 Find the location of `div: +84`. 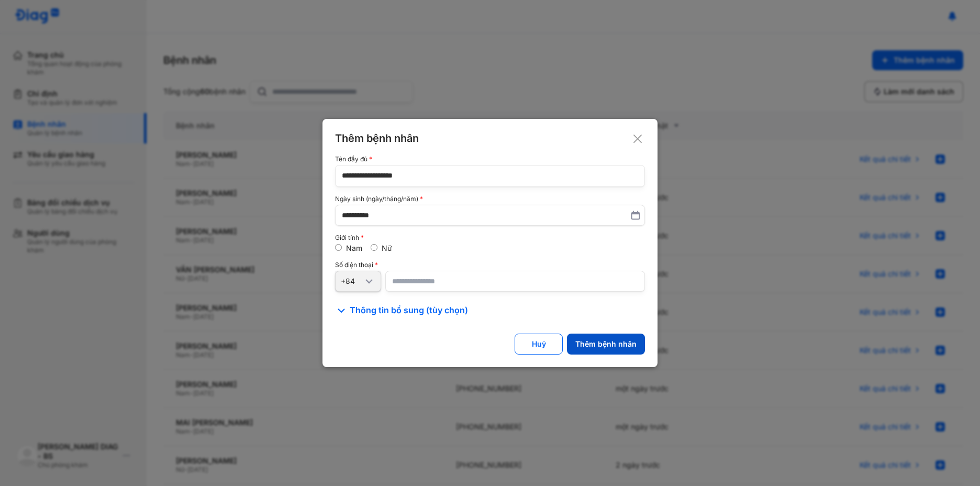

div: +84 is located at coordinates (351, 281).